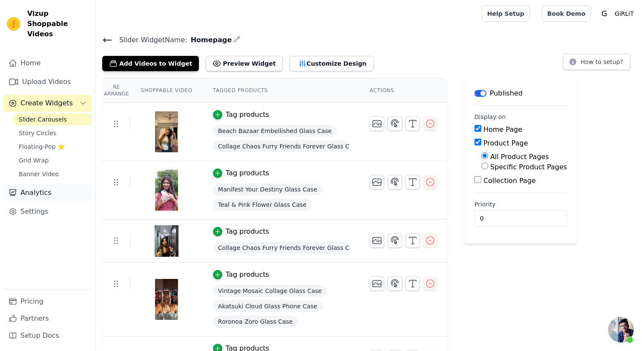 The image size is (644, 351). I want to click on a: Slider Carousels, so click(53, 120).